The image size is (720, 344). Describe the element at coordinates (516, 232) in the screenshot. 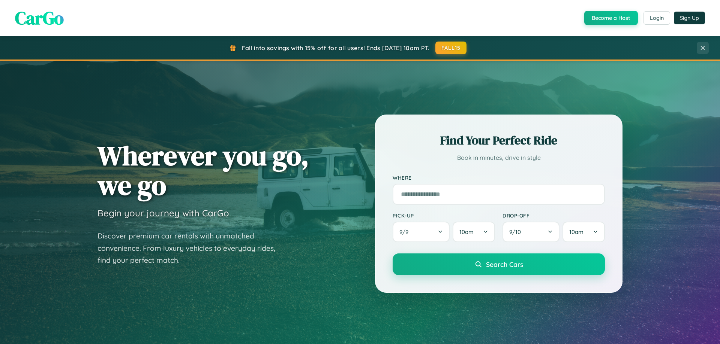

I see `span: 9 / 10` at that location.